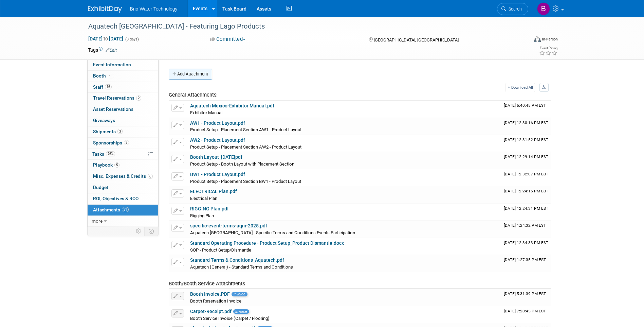 This screenshot has height=327, width=644. I want to click on a: Misc. Expenses & Credits6, so click(123, 176).